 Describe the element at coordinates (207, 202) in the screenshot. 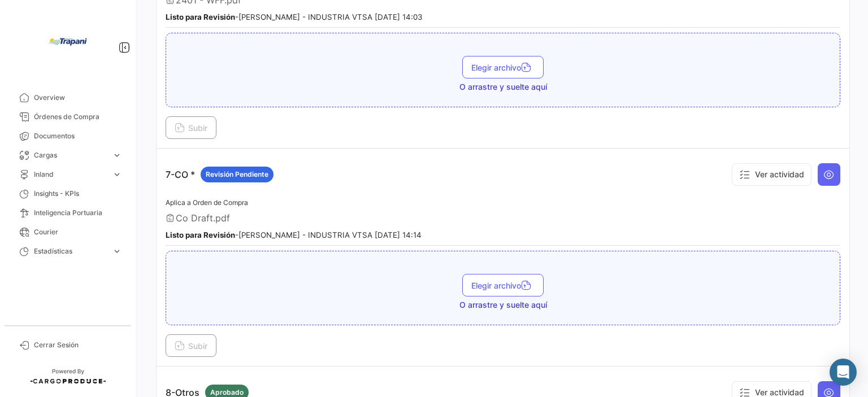

I see `span: Aplica a Orden de Compra` at that location.